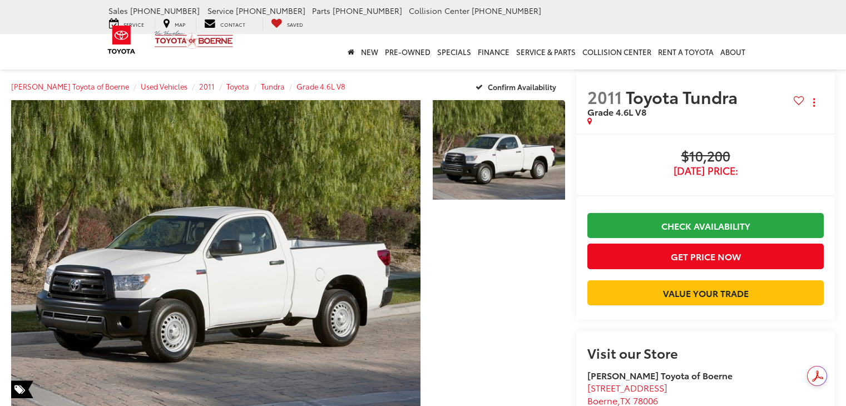 The image size is (846, 406). Describe the element at coordinates (493, 52) in the screenshot. I see `a: Finance` at that location.